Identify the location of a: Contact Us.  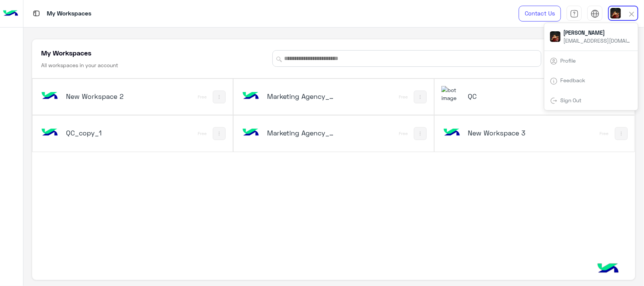
(540, 13).